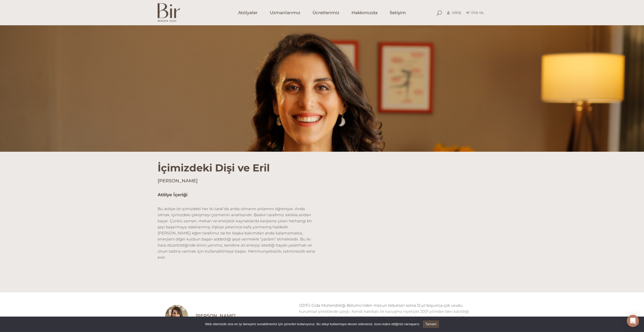 Image resolution: width=644 pixels, height=332 pixels. What do you see at coordinates (312, 325) in the screenshot?
I see `span: Web sitemizde size en iyi deneyimi sunabilmemiz için çerezleri kullanıyoruz. Bu siteyi kullanmaya...` at bounding box center [312, 325].